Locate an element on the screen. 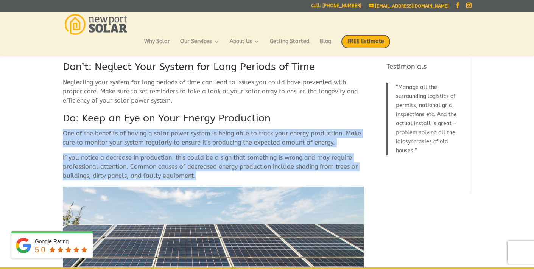  h2: Do: Keep an Eye on Your Energy Production is located at coordinates (213, 120).